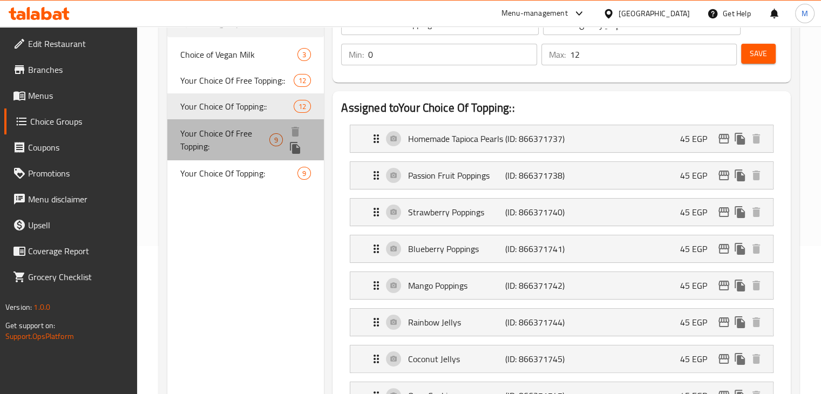  What do you see at coordinates (456, 249) in the screenshot?
I see `p: Blueberry Poppings` at bounding box center [456, 249].